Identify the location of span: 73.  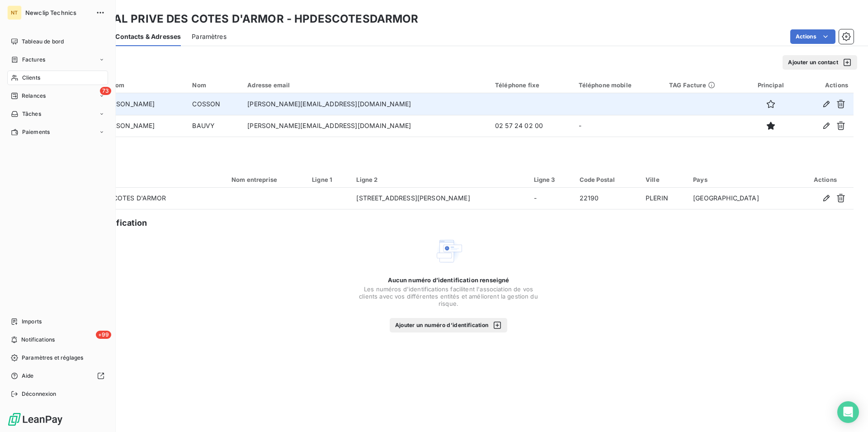
(106, 91).